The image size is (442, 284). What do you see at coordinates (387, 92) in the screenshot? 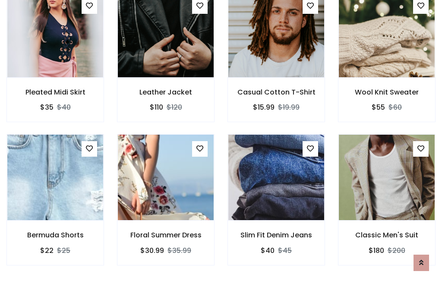
I see `h6: Wool Knit Sweater` at bounding box center [387, 92].